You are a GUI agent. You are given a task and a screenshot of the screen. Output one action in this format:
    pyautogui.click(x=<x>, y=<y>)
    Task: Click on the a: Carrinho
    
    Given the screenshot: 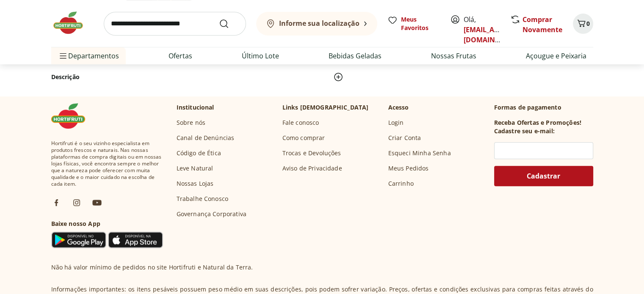 What is the action you would take?
    pyautogui.click(x=401, y=184)
    